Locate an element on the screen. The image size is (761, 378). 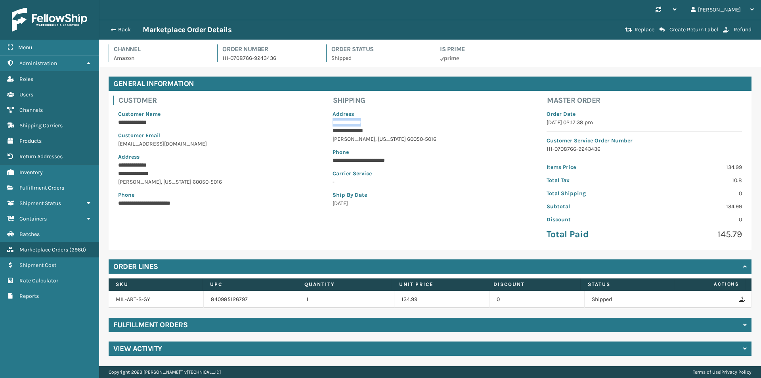
p: Subtotal is located at coordinates (593, 206).